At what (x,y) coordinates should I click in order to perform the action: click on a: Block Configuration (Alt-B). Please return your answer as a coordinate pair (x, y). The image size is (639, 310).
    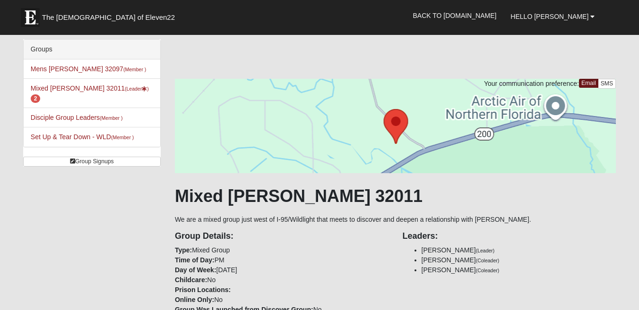
    Looking at the image, I should click on (607, 300).